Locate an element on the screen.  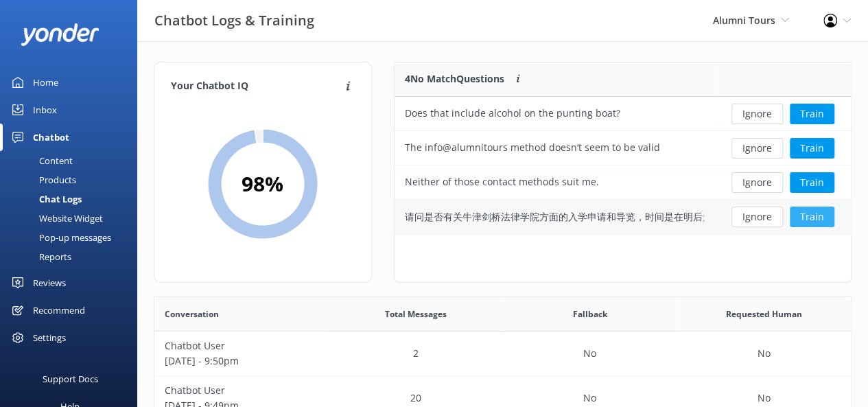
div: Website Widget is located at coordinates (55, 218).